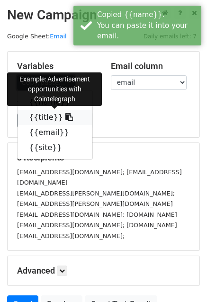 The width and height of the screenshot is (207, 302). I want to click on h2: New Campaign, so click(103, 15).